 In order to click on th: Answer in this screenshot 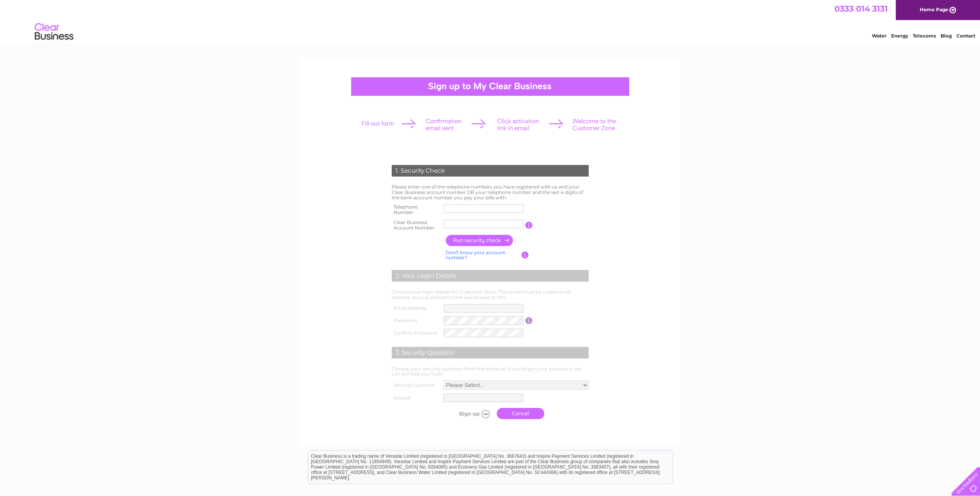, I will do `click(416, 398)`.